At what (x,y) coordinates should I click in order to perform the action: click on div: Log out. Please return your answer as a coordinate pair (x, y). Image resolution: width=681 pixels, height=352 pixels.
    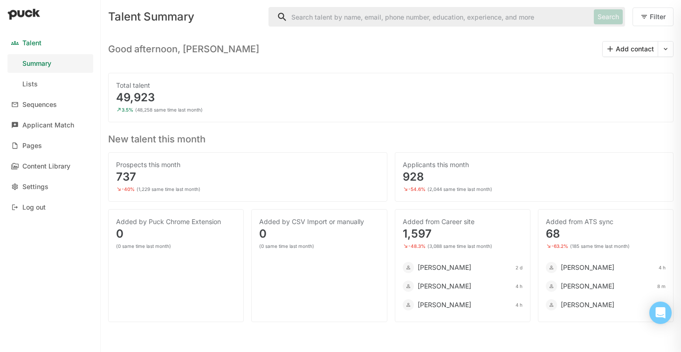
    Looking at the image, I should click on (34, 207).